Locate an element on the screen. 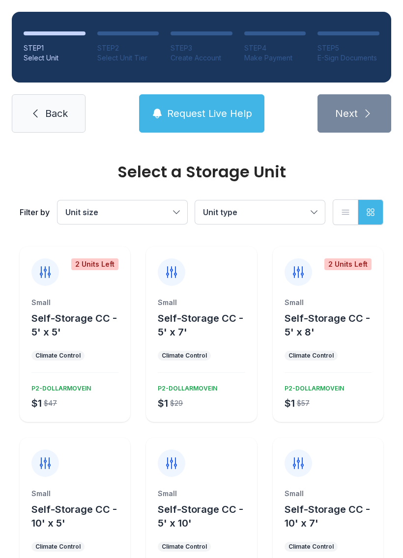  div: Select Unit Tier is located at coordinates (128, 58).